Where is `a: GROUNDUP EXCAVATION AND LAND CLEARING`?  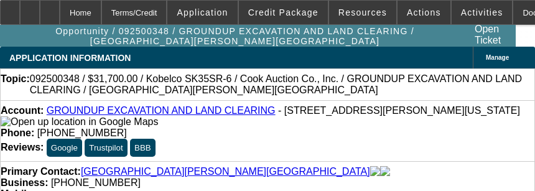 a: GROUNDUP EXCAVATION AND LAND CLEARING is located at coordinates (161, 110).